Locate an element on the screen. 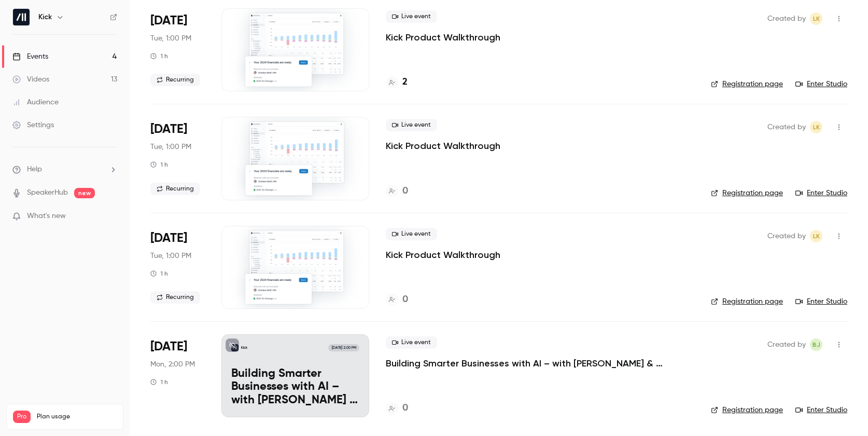  a: 2 is located at coordinates (397, 82).